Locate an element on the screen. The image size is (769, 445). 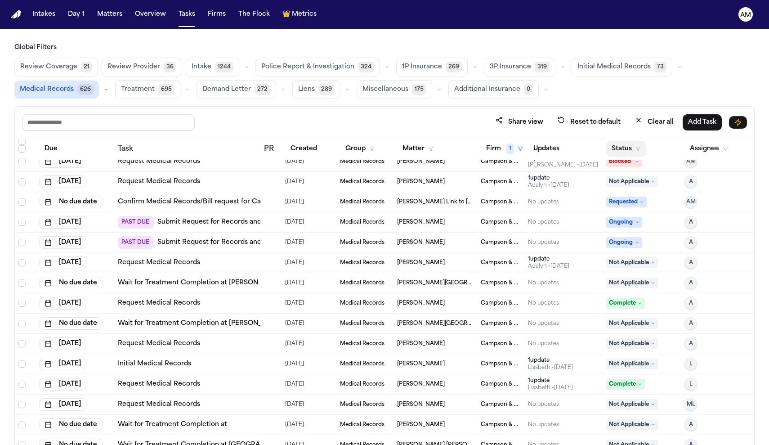
button: Reset to default is located at coordinates (589, 122).